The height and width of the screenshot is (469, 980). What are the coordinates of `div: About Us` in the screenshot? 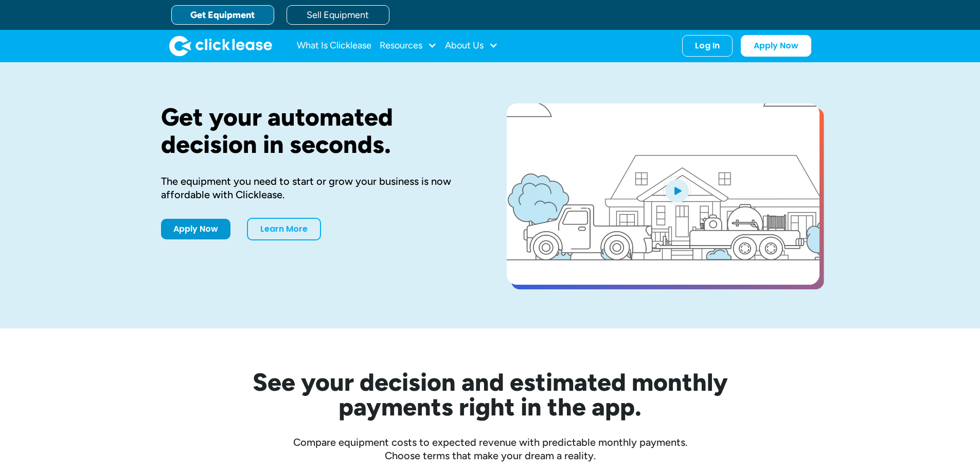 It's located at (472, 46).